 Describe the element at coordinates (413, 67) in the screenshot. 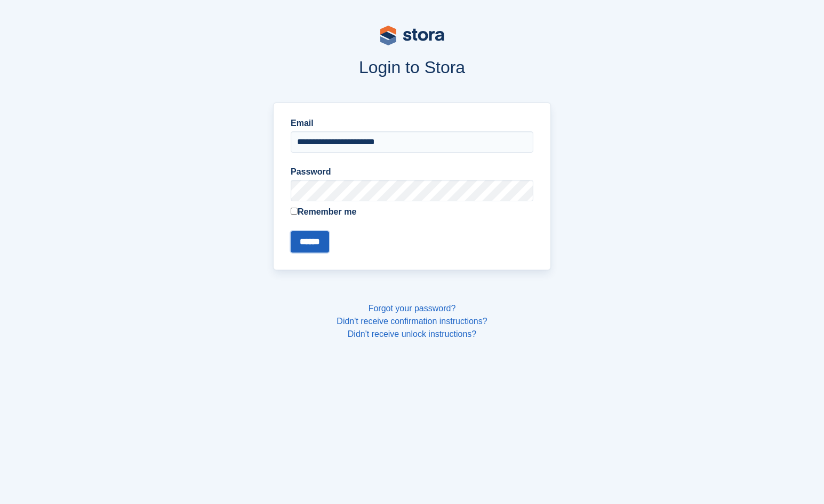

I see `h1: Login to Stora` at that location.